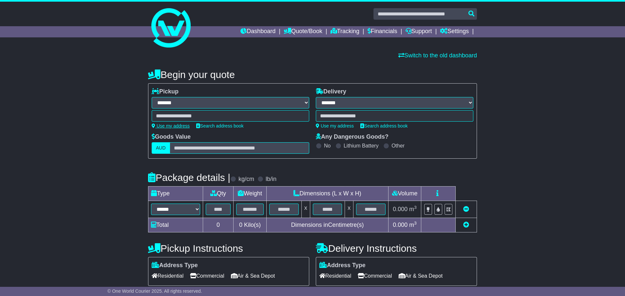 This screenshot has width=625, height=296. What do you see at coordinates (171, 137) in the screenshot?
I see `label: Goods Value` at bounding box center [171, 137].